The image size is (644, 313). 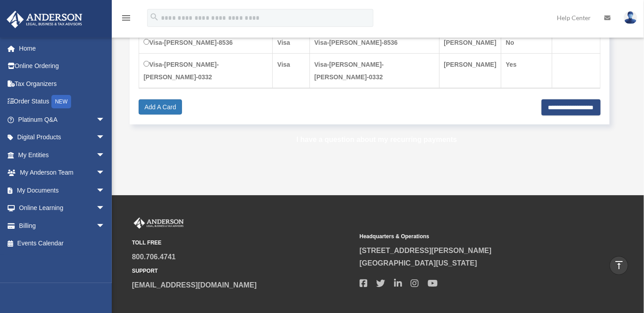 I want to click on small: Headquarters & Operations, so click(x=470, y=237).